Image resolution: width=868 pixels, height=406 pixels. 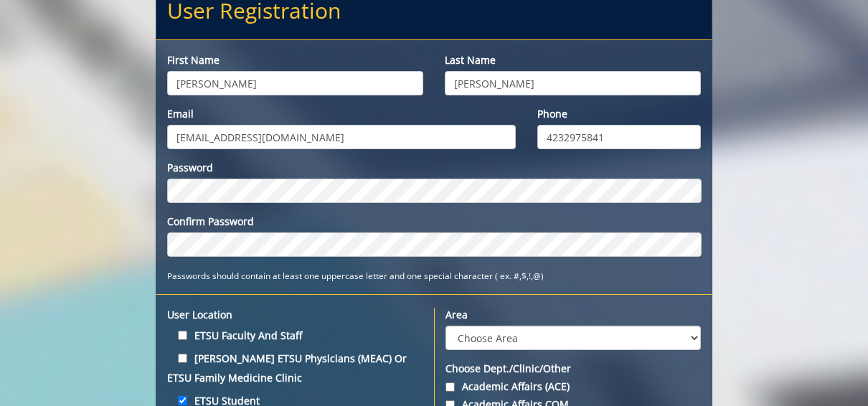 I want to click on label: Confirm Password, so click(x=434, y=222).